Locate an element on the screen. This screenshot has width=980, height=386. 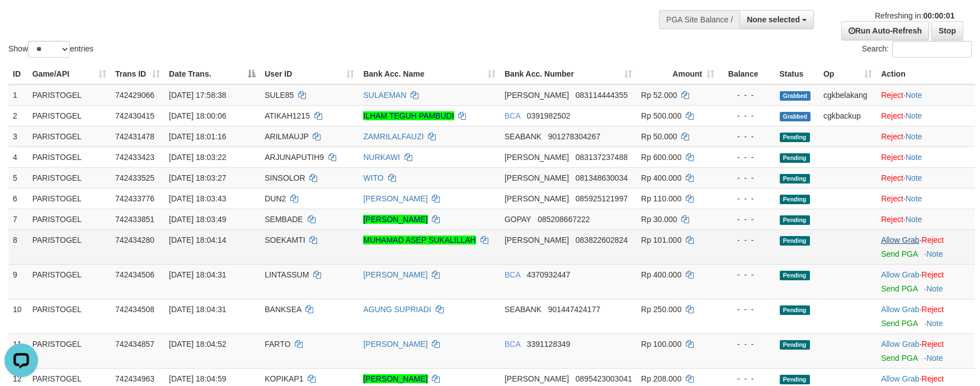
span: Copy 085208667222 to clipboard is located at coordinates (563, 219).